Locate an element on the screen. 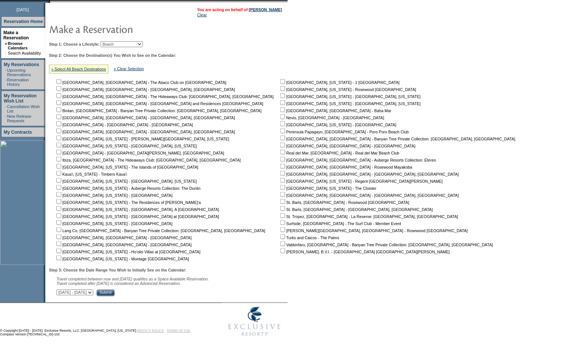  img: Exclusive Resorts is located at coordinates (254, 321).